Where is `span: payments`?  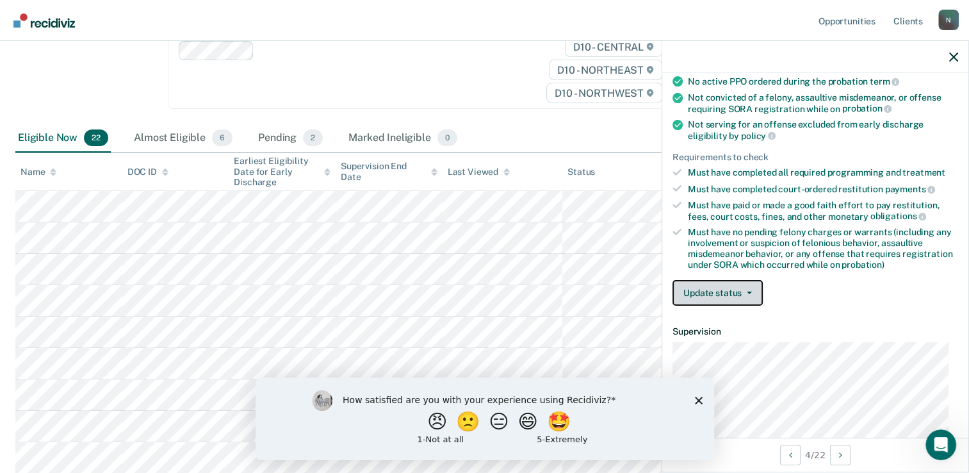
span: payments is located at coordinates (910, 189).